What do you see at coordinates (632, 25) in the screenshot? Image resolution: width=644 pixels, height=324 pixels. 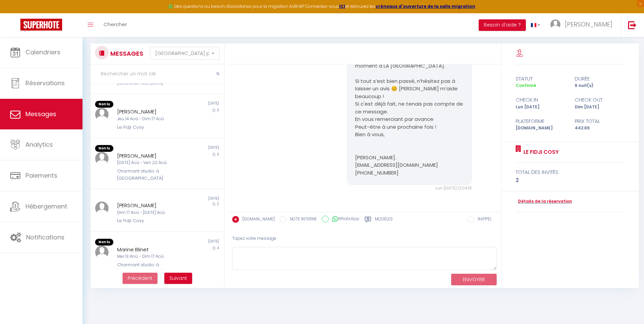 I see `img: logout` at bounding box center [632, 25].